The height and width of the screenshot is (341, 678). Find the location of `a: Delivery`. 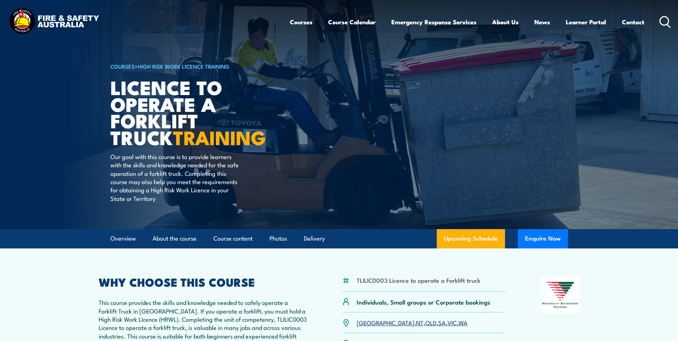

a: Delivery is located at coordinates (314, 238).